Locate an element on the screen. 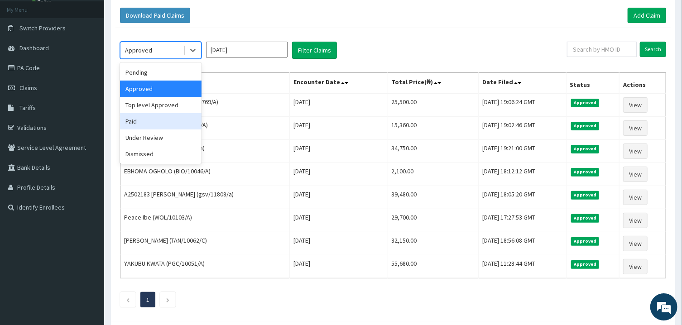 Image resolution: width=682 pixels, height=325 pixels. div: Dismissed is located at coordinates (161, 154).